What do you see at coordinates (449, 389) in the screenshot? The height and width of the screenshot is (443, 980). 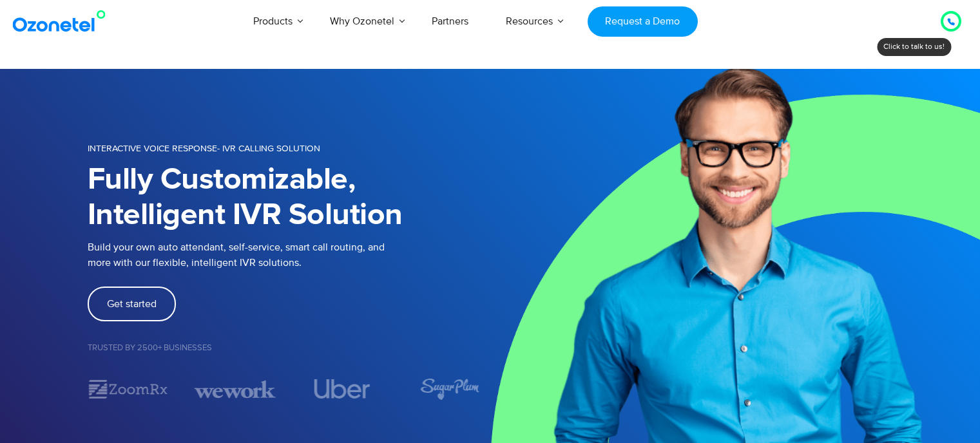 I see `img: sugarplum` at bounding box center [449, 389].